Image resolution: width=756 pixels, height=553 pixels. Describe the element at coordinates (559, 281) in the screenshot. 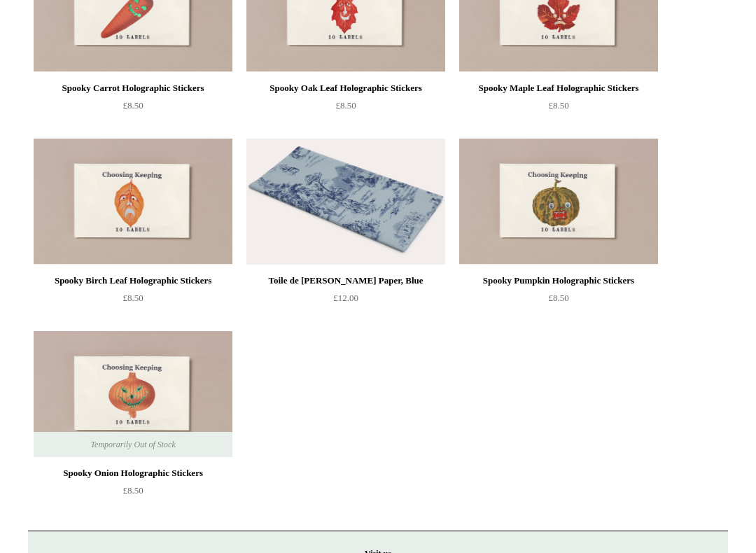

I see `div: Spooky Pumpkin Holographic Stickers` at that location.